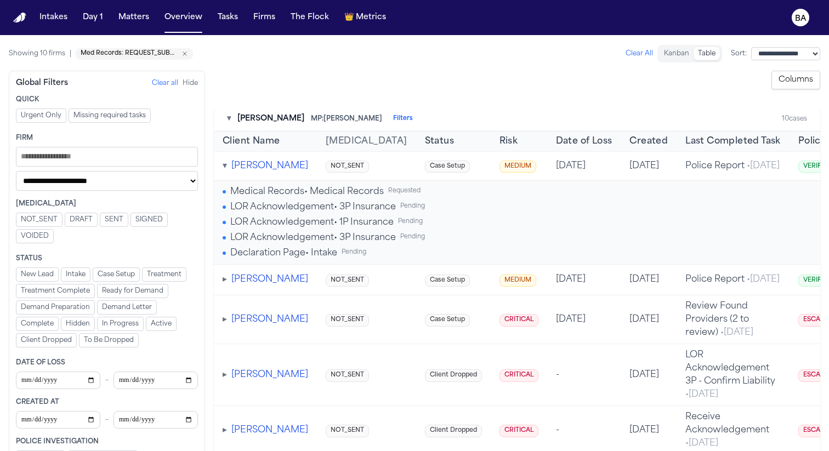 The height and width of the screenshot is (451, 829). What do you see at coordinates (164, 275) in the screenshot?
I see `button: Treatment` at bounding box center [164, 275].